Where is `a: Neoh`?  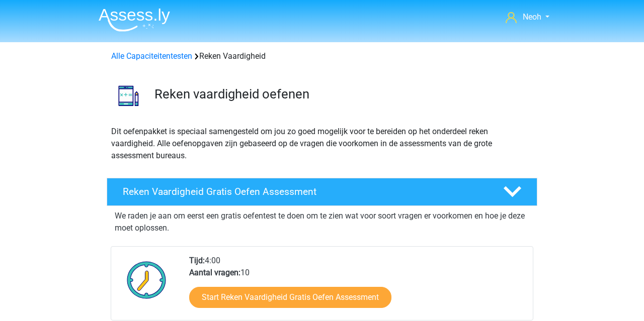
a: Neoh is located at coordinates (528, 17).